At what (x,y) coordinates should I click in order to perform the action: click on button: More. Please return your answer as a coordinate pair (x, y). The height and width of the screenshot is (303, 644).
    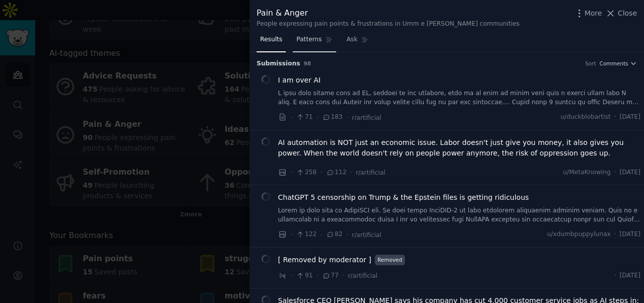
    Looking at the image, I should click on (588, 13).